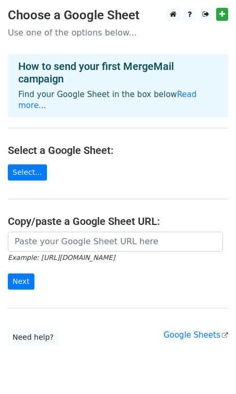  Describe the element at coordinates (118, 221) in the screenshot. I see `h4: Copy/paste a Google Sheet URL:` at that location.